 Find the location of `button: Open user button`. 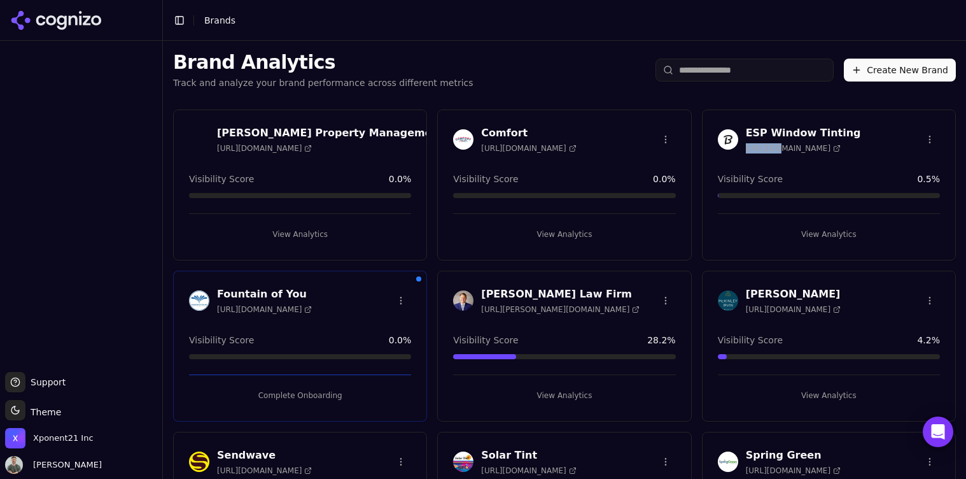

button: Open user button is located at coordinates (53, 465).